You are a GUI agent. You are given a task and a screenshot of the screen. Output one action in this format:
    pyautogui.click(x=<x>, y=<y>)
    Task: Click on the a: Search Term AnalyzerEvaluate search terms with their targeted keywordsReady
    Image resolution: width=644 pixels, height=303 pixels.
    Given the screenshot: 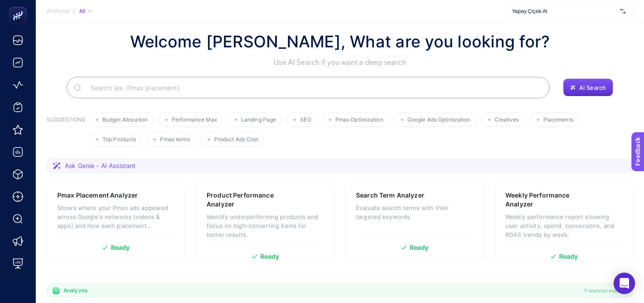 What is the action you would take?
    pyautogui.click(x=415, y=221)
    